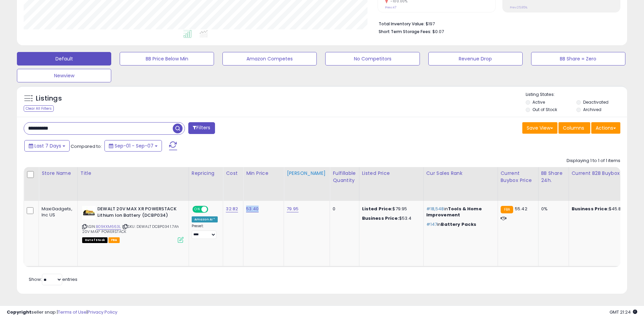  Describe the element at coordinates (432, 225) in the screenshot. I see `span: #147` at that location.